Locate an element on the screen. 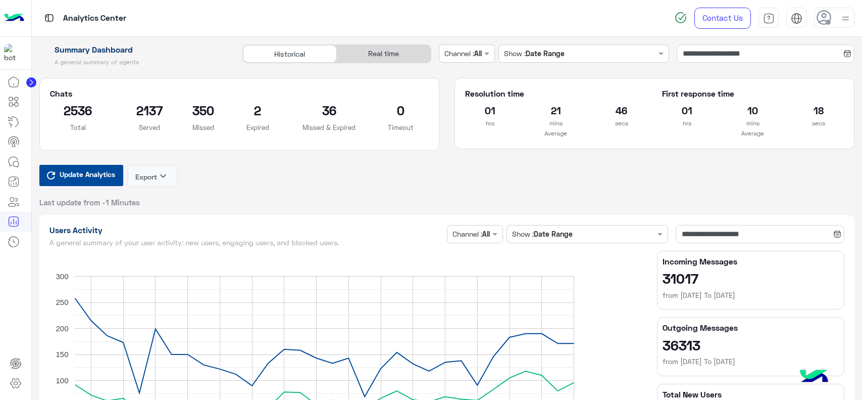  h2: 36 is located at coordinates (329, 110).